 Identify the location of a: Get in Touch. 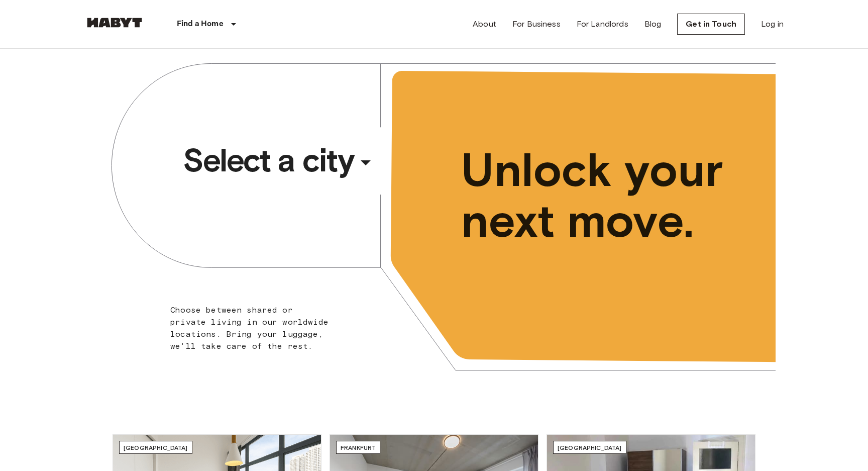
(711, 24).